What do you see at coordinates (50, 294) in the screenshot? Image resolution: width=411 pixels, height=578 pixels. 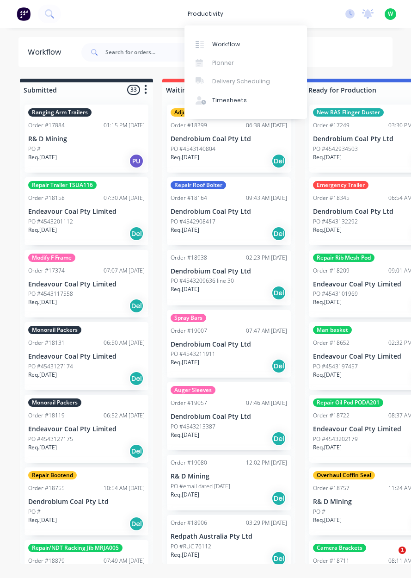 I see `p: PO #4543117558` at bounding box center [50, 294].